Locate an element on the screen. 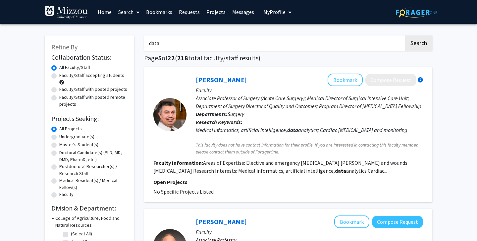  button: Search is located at coordinates (419, 43).